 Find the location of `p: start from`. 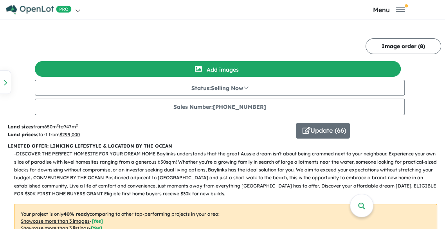

p: start from is located at coordinates (149, 135).